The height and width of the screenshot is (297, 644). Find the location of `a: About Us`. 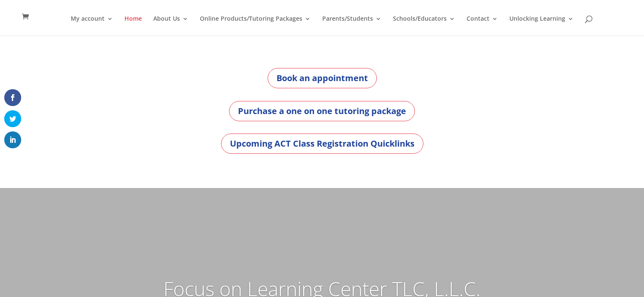

a: About Us is located at coordinates (170, 25).